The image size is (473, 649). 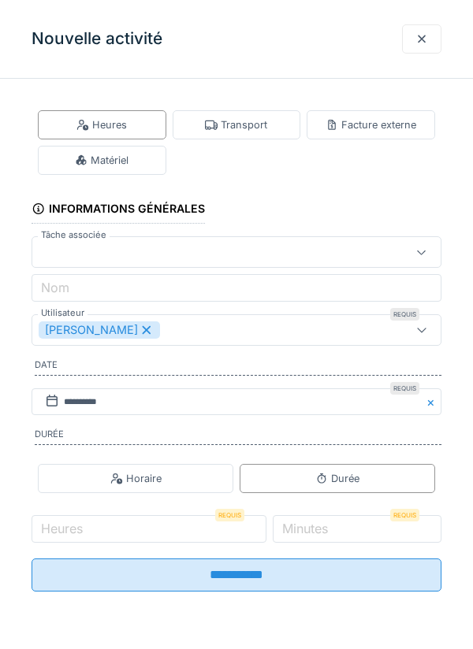 I want to click on label: Nom, so click(x=55, y=288).